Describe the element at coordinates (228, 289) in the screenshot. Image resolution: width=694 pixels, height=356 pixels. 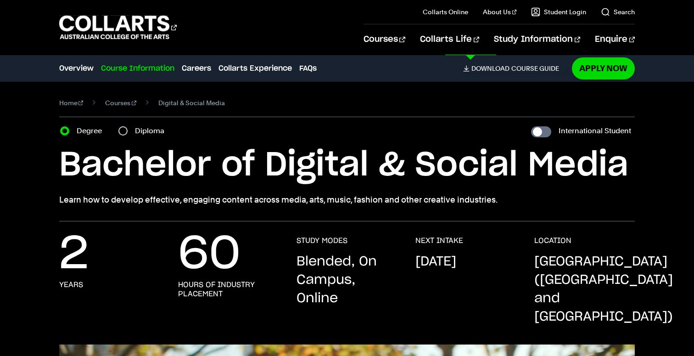
I see `h3: hours of industry placement` at that location.